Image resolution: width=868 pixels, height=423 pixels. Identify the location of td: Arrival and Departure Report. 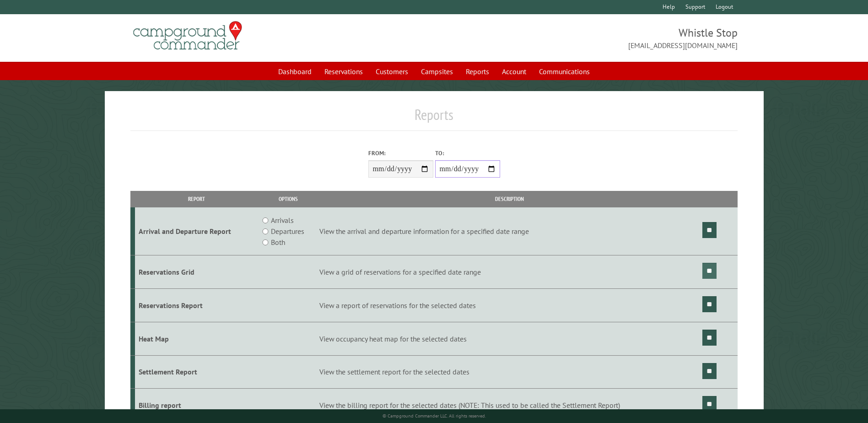
(196, 231).